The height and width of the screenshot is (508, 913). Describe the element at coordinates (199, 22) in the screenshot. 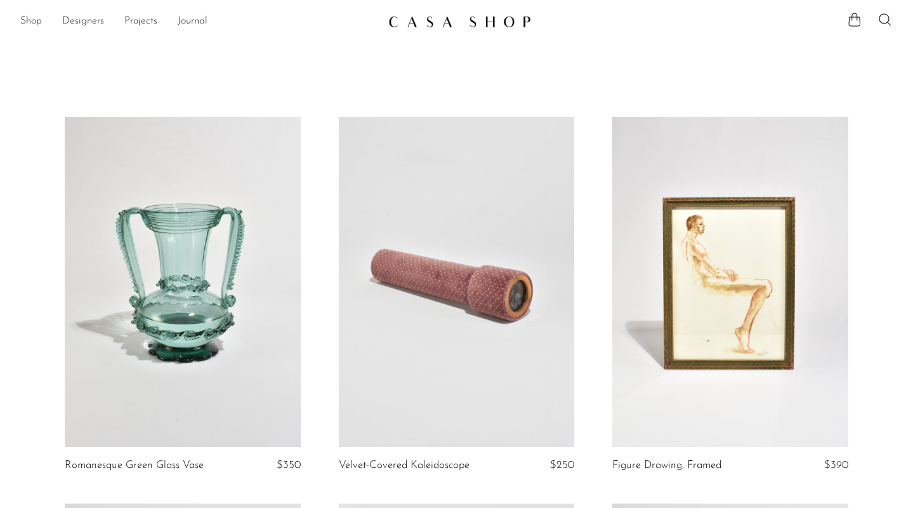

I see `nav: Desktop navigation` at that location.